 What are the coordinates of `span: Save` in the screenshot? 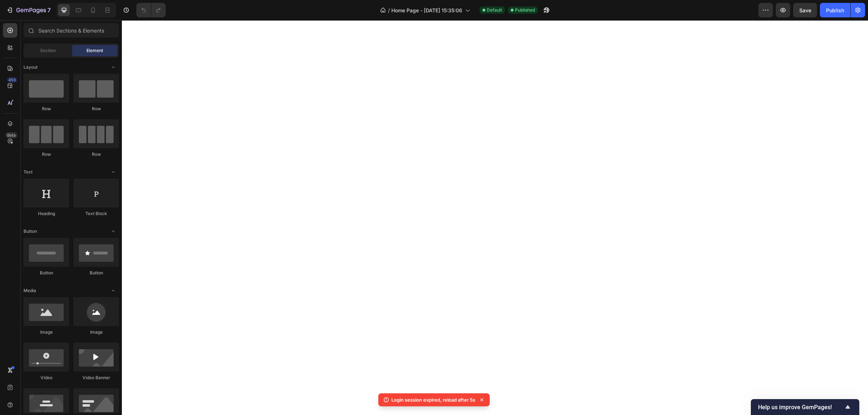 It's located at (805, 10).